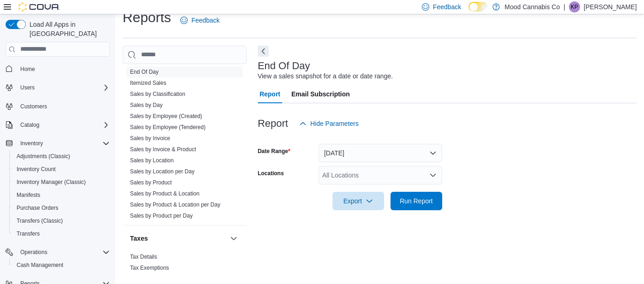 The width and height of the screenshot is (644, 284). Describe the element at coordinates (165, 194) in the screenshot. I see `a: Sales by Product & Location` at that location.